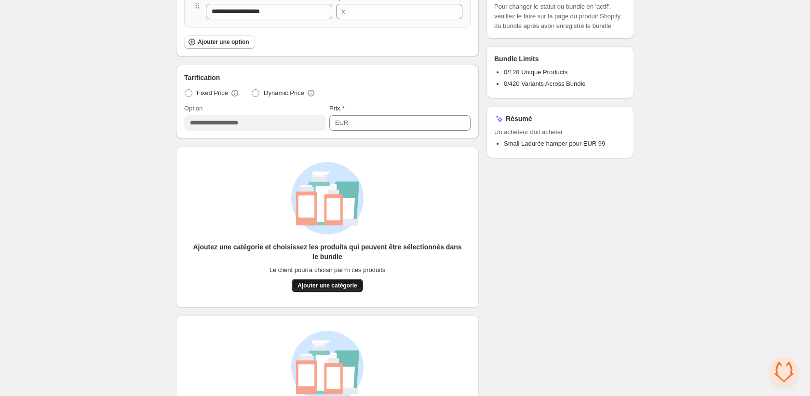  Describe the element at coordinates (328, 252) in the screenshot. I see `h3: Ajoutez une catégorie et choisissez les produits qui peuvent être sélectionnés dans le bundle` at that location.